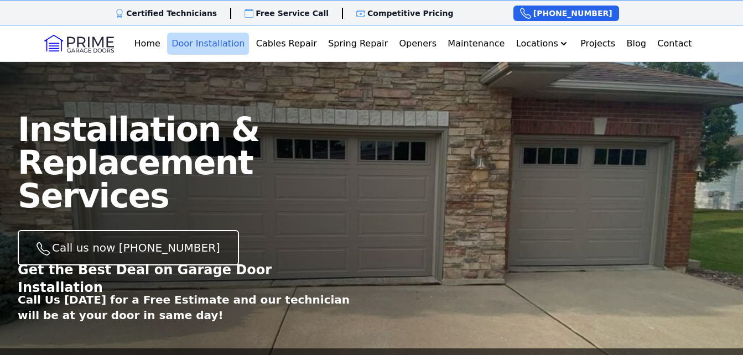  What do you see at coordinates (172, 13) in the screenshot?
I see `p: Certified Technicians` at bounding box center [172, 13].